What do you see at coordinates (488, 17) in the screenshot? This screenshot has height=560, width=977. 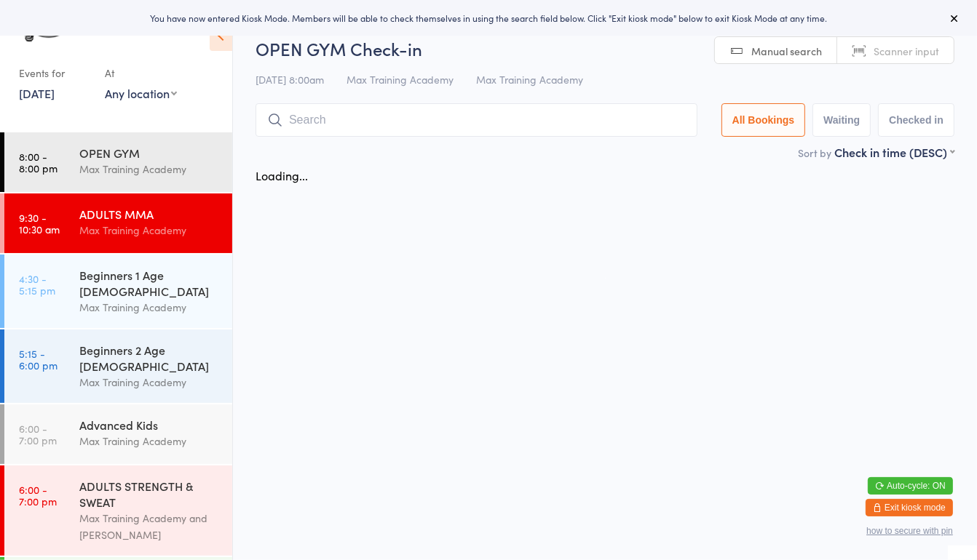 I see `div: You have now entered Kiosk Mode. Members will be able to check themselves in using the search fie...` at bounding box center [488, 17].